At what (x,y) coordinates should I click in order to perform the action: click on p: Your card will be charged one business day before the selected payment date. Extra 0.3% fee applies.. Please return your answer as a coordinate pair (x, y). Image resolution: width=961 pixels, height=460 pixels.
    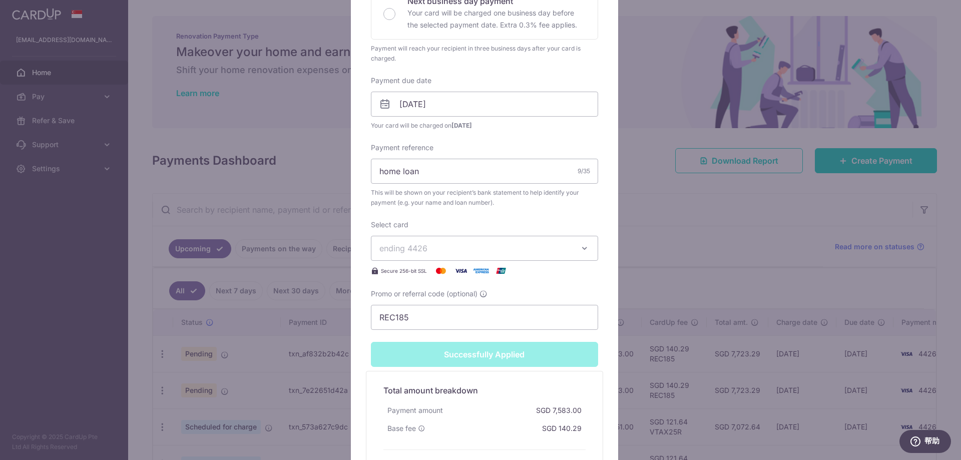
    Looking at the image, I should click on (497, 19).